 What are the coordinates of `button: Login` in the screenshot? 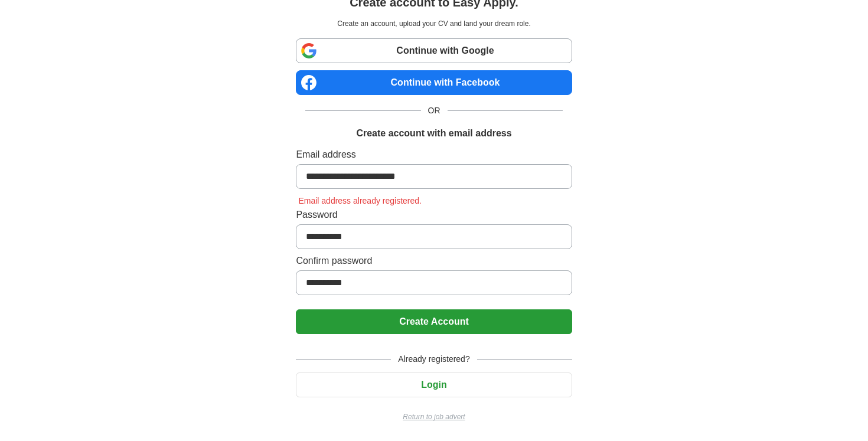 It's located at (433, 385).